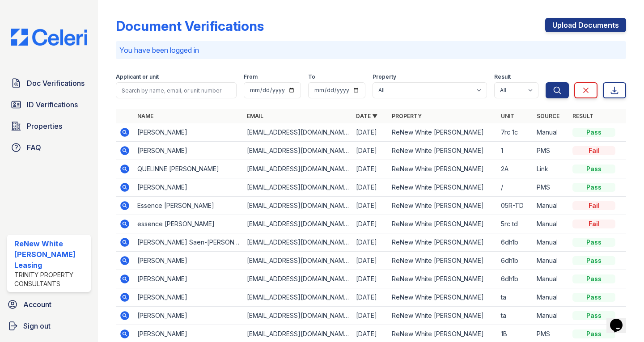 The image size is (644, 342). What do you see at coordinates (138, 77) in the screenshot?
I see `label: Applicant or unit` at bounding box center [138, 77].